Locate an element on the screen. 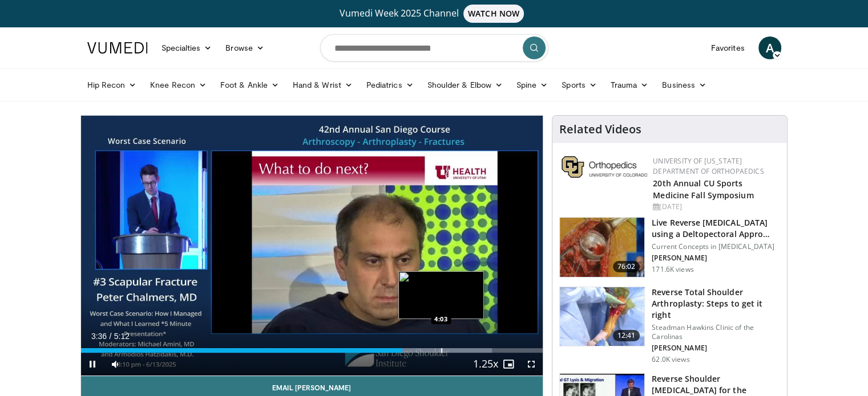 The height and width of the screenshot is (396, 868). a: 20th Annual CU Sports Medicine Fall Symposium is located at coordinates (703, 190).